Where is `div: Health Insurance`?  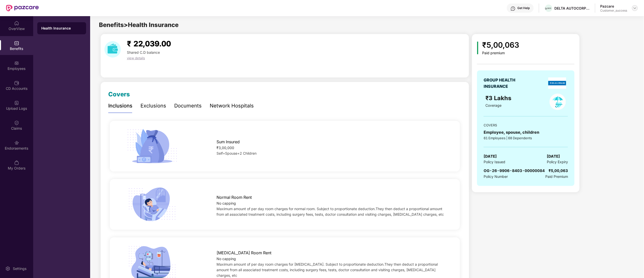
div: Health Insurance is located at coordinates (62, 28).